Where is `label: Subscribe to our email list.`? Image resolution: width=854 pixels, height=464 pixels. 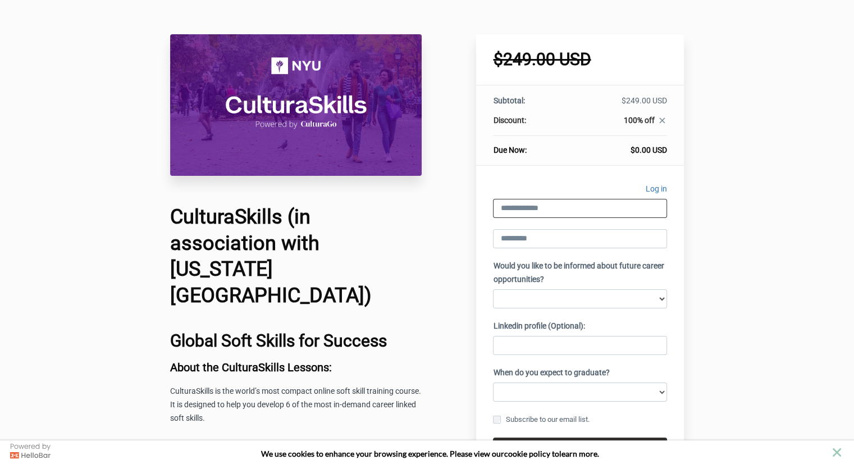 label: Subscribe to our email list. is located at coordinates (541, 420).